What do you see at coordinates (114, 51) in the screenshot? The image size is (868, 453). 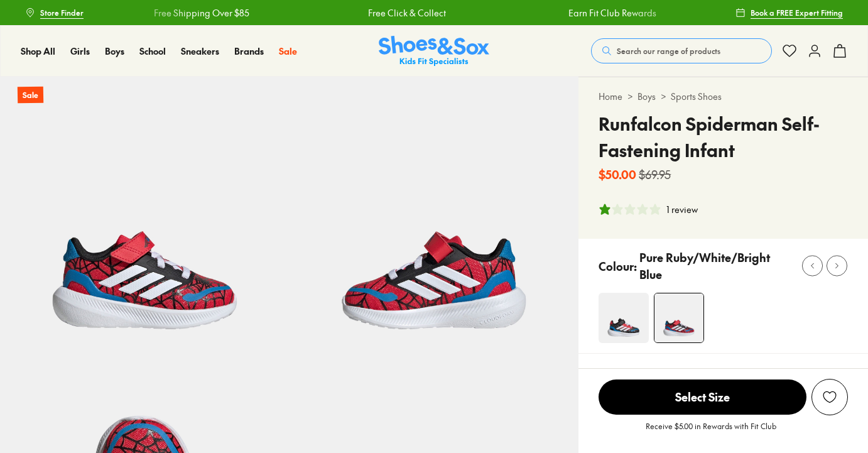 I see `span: Boys` at bounding box center [114, 51].